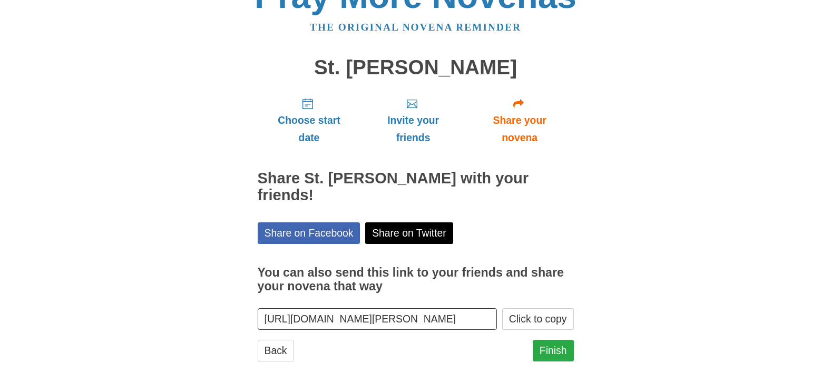  I want to click on a: Invite your friends, so click(413, 120).